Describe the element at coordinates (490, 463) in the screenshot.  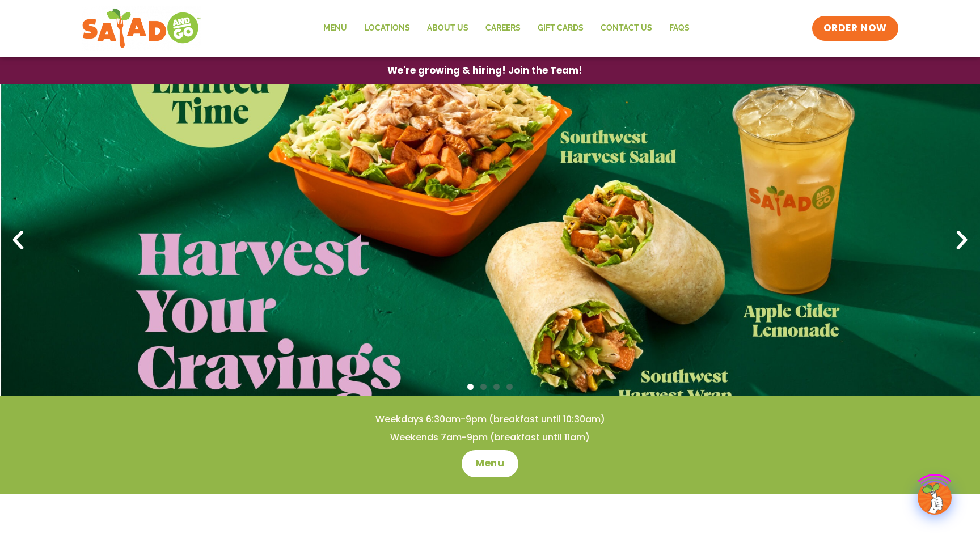
I see `span: Menu` at that location.